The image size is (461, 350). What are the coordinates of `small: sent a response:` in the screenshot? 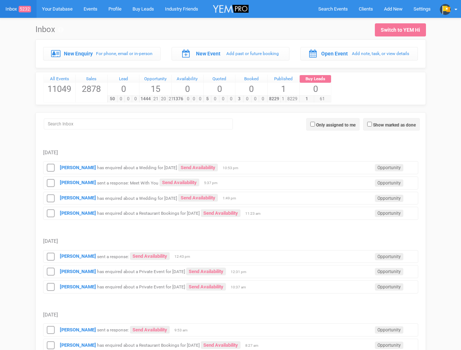 It's located at (113, 330).